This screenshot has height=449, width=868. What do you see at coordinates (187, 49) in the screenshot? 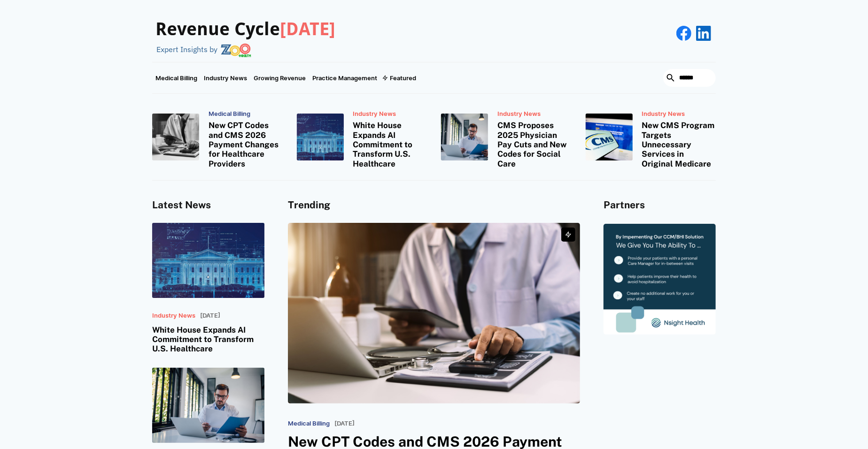
I see `div: Expert Insights by` at bounding box center [187, 49].